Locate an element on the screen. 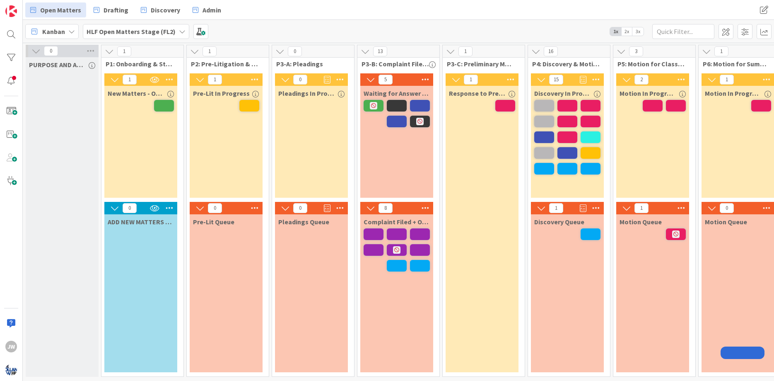  span: P3-B: Complaint Filed / Served / Waiting is located at coordinates (395, 64).